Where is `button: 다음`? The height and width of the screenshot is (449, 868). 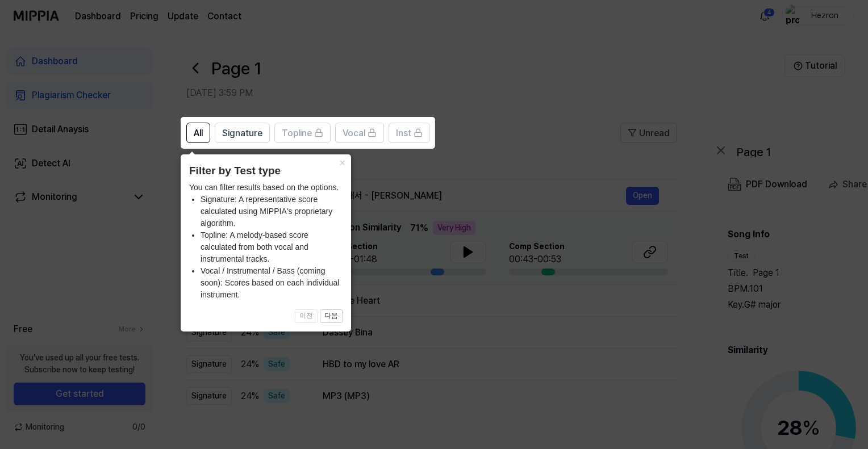 button: 다음 is located at coordinates (332, 316).